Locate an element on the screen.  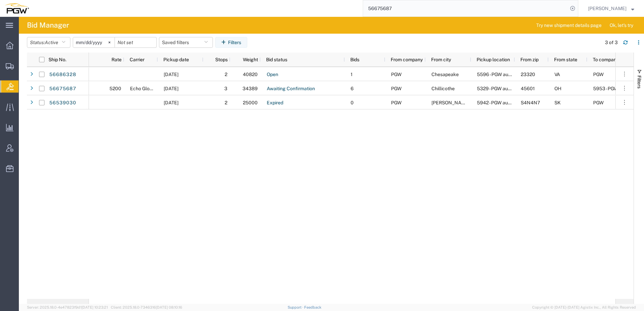
span: 5200 is located at coordinates (115, 89).